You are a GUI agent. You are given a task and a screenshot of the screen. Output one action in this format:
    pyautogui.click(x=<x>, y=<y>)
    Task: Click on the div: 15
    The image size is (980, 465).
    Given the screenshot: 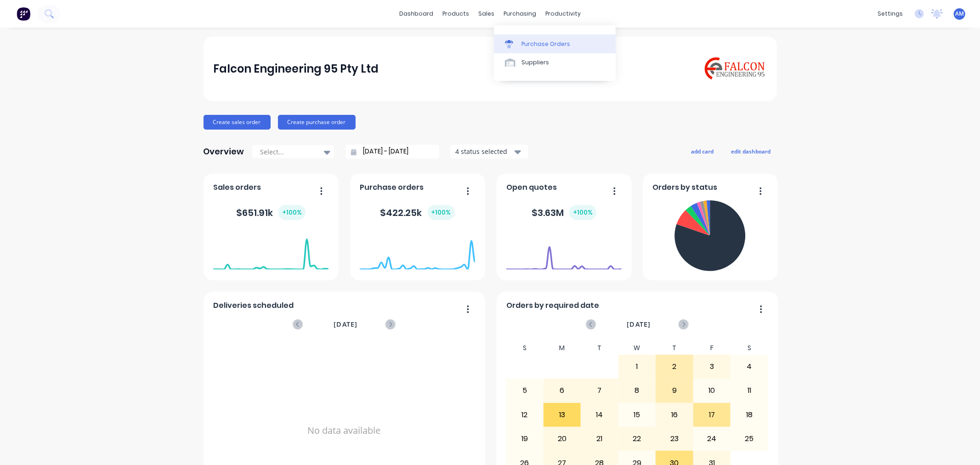 What is the action you would take?
    pyautogui.click(x=638, y=415)
    